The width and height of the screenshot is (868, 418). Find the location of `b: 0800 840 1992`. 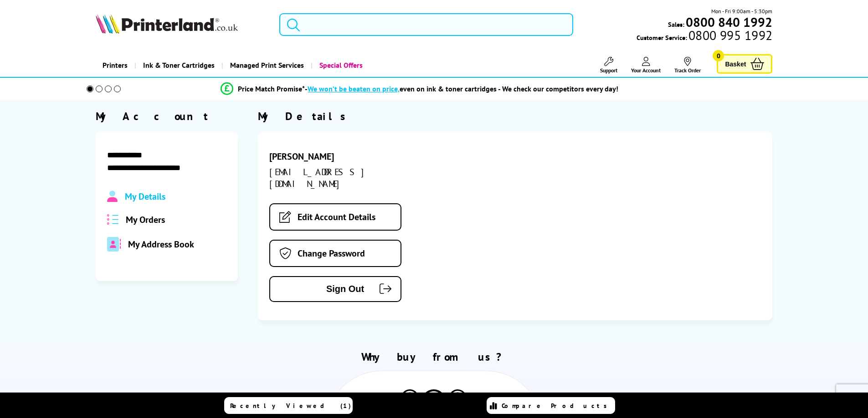

b: 0800 840 1992 is located at coordinates (728, 22).